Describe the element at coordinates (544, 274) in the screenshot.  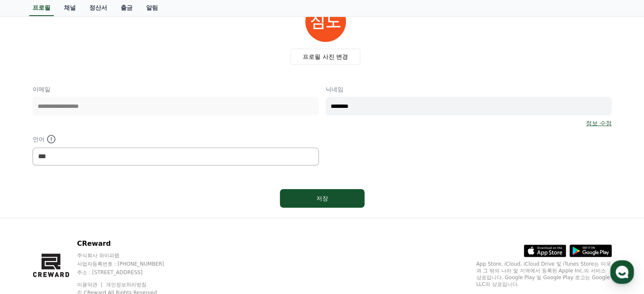
I see `p: App Store, iCloud, iCloud Drive 및 iTunes Store는 미국과 그 밖의 나라 및 지역에서 등록된 Apple Inc.의 서비스 상표입니다. Goo...` at that location.